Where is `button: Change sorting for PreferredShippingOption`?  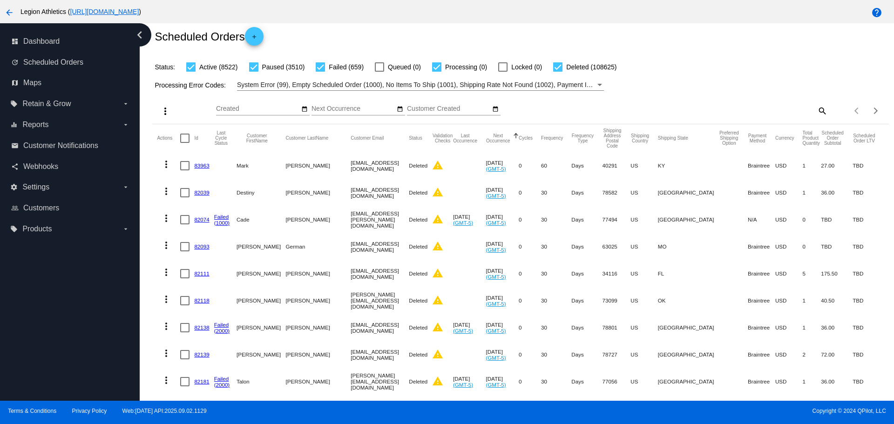 button: Change sorting for PreferredShippingOption is located at coordinates (729, 138).